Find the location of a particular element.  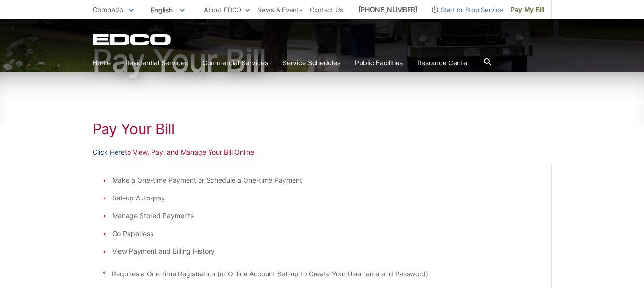

li: View Payment and Billing History is located at coordinates (327, 251).